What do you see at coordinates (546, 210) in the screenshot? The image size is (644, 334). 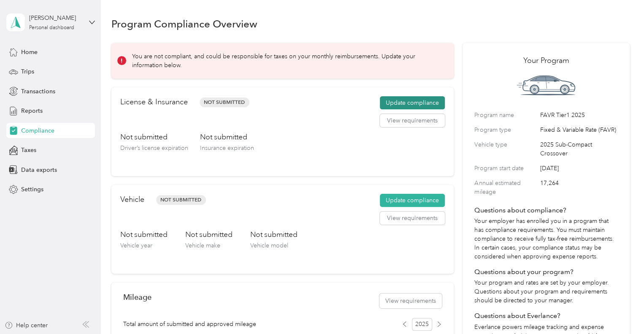 I see `h4: Questions about compliance?` at bounding box center [546, 210].